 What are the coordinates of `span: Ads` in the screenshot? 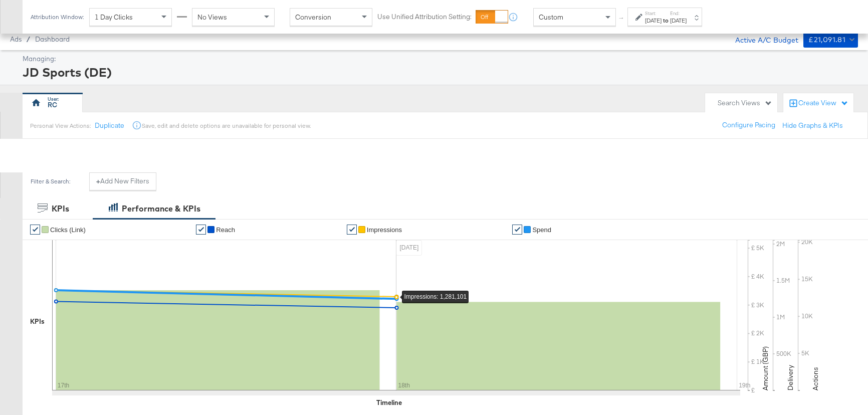 It's located at (16, 39).